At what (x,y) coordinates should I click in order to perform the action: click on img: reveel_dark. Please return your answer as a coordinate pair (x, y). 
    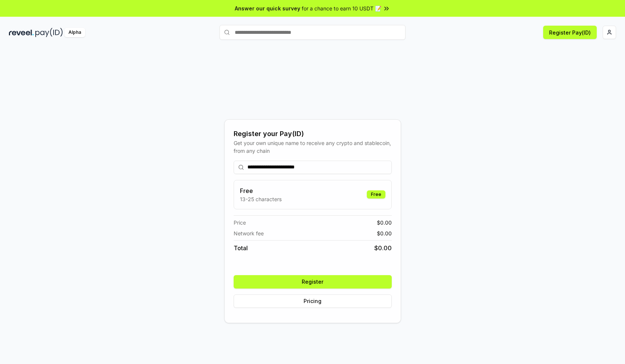
    Looking at the image, I should click on (21, 32).